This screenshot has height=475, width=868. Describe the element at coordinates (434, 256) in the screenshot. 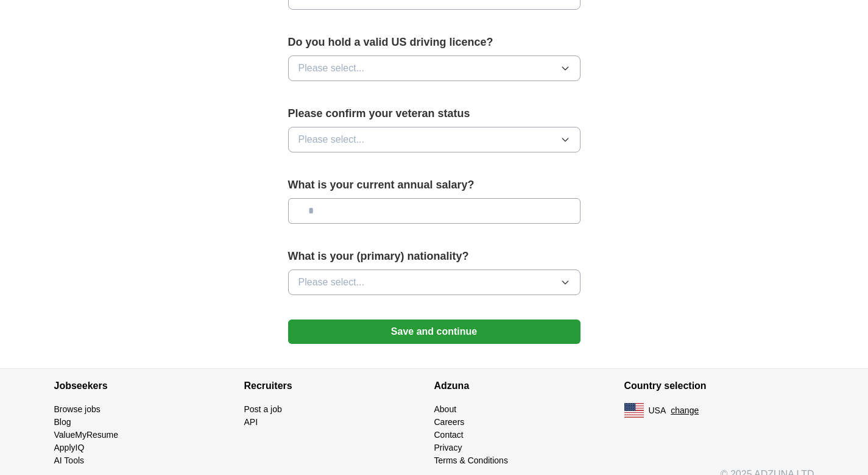

I see `label: What is your (primary) nationality?` at that location.